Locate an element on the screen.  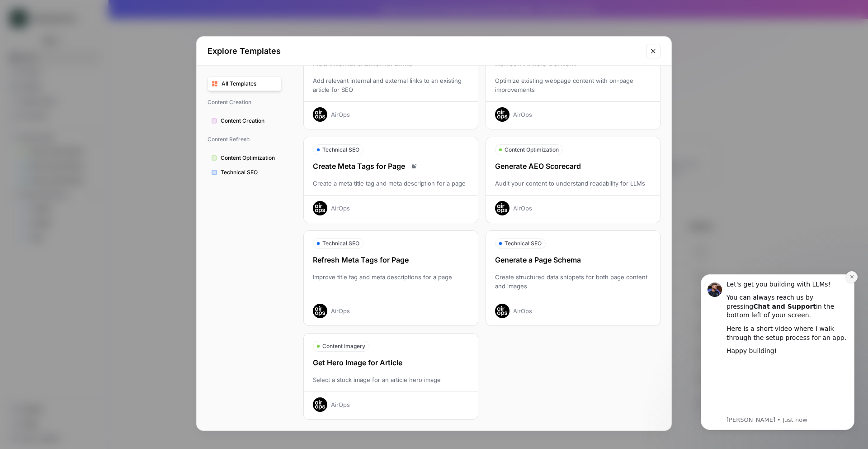
div: Create a meta title tag and meta description for a page is located at coordinates (390, 183).